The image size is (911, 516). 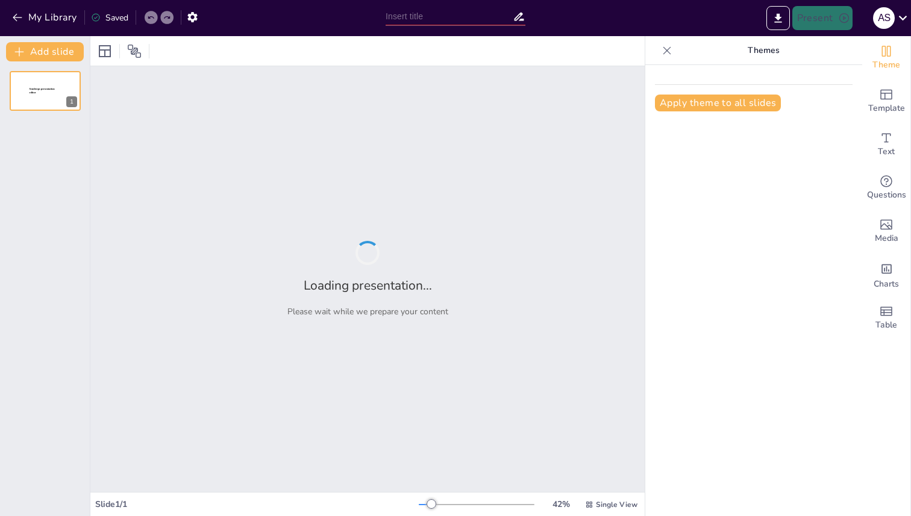 What do you see at coordinates (822, 18) in the screenshot?
I see `button: Present` at bounding box center [822, 18].